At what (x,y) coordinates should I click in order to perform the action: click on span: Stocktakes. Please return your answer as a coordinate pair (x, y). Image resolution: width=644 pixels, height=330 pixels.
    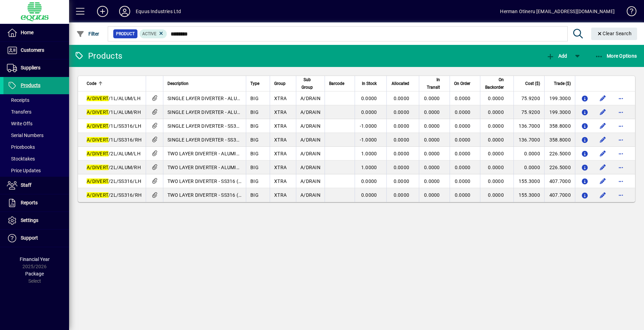
    Looking at the image, I should click on (20, 159).